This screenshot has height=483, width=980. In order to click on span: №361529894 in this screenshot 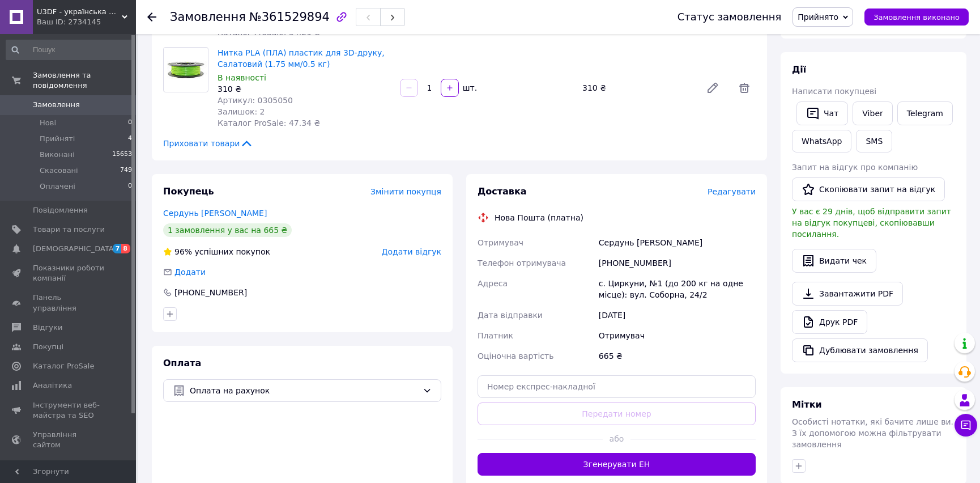, I will do `click(290, 17)`.